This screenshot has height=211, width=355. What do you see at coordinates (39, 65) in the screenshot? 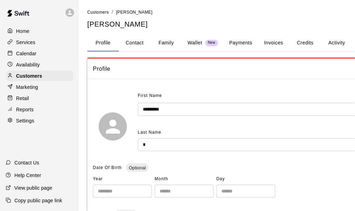
I see `div: Availability` at bounding box center [39, 65].